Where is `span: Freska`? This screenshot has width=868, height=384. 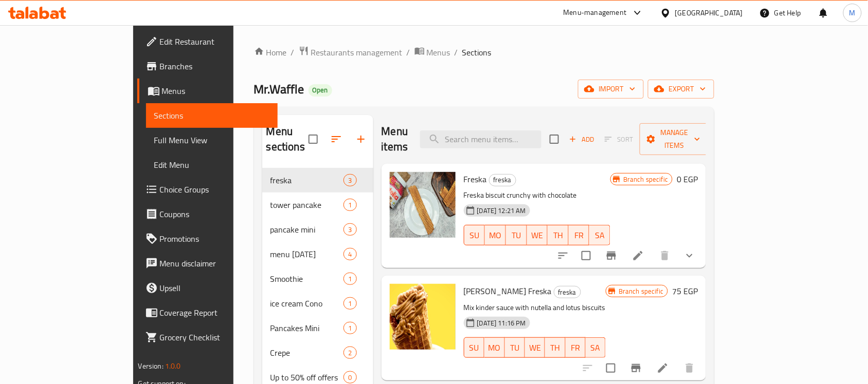
span: Freska is located at coordinates (475, 179).